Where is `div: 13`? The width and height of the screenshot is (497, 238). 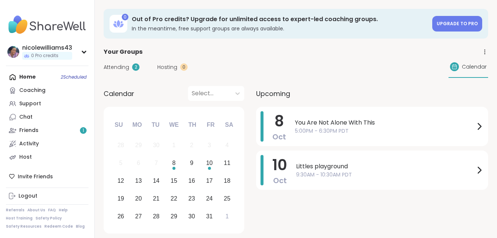 div: 13 is located at coordinates (138, 180).